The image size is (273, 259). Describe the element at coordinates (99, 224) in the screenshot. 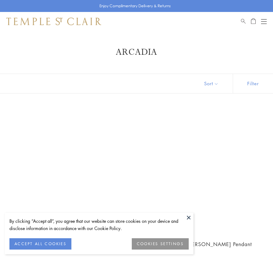

I see `div: By clicking “Accept all”, you agree that our website can store cookies on your device and disclos...` at that location.